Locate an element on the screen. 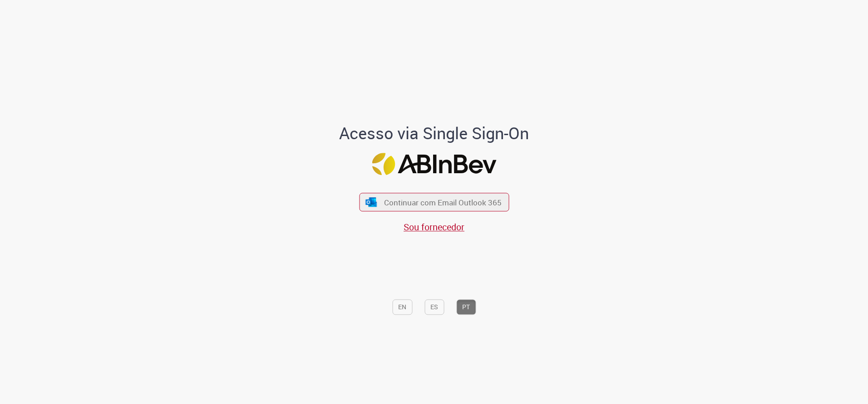 The height and width of the screenshot is (404, 868). a: Sou fornecedor is located at coordinates (434, 227).